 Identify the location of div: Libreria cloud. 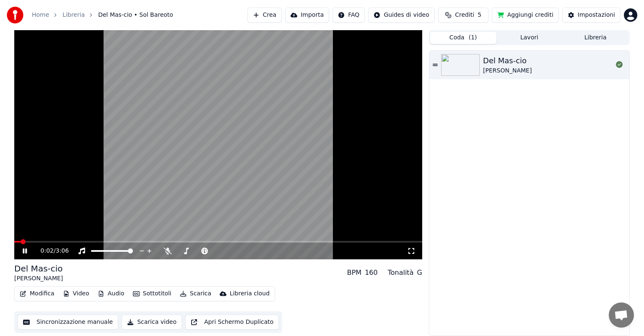
(249, 294).